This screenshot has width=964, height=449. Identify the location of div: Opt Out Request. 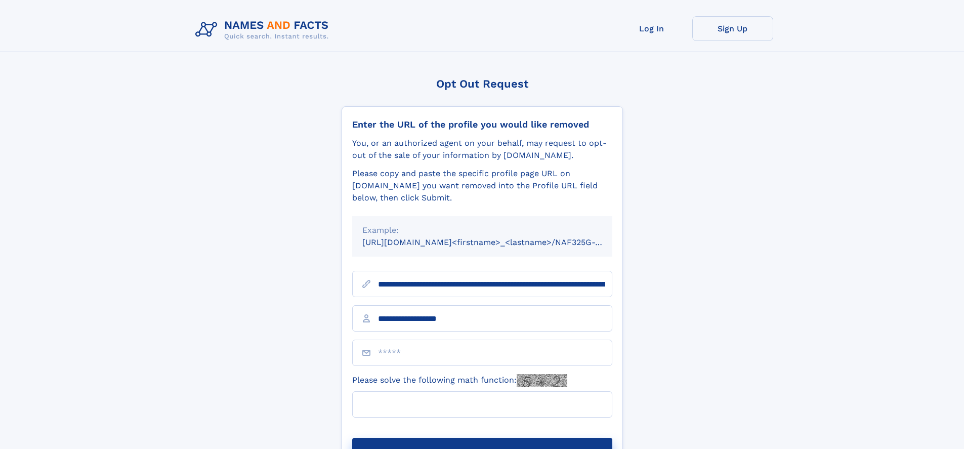
(482, 83).